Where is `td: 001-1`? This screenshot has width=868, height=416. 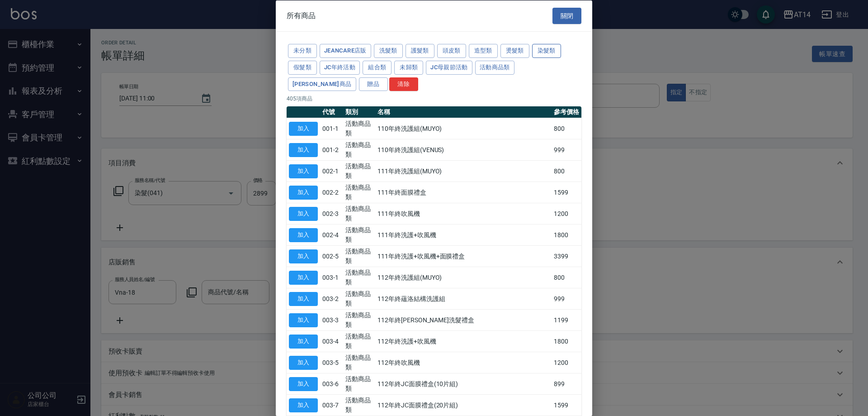
td: 001-1 is located at coordinates (331, 128).